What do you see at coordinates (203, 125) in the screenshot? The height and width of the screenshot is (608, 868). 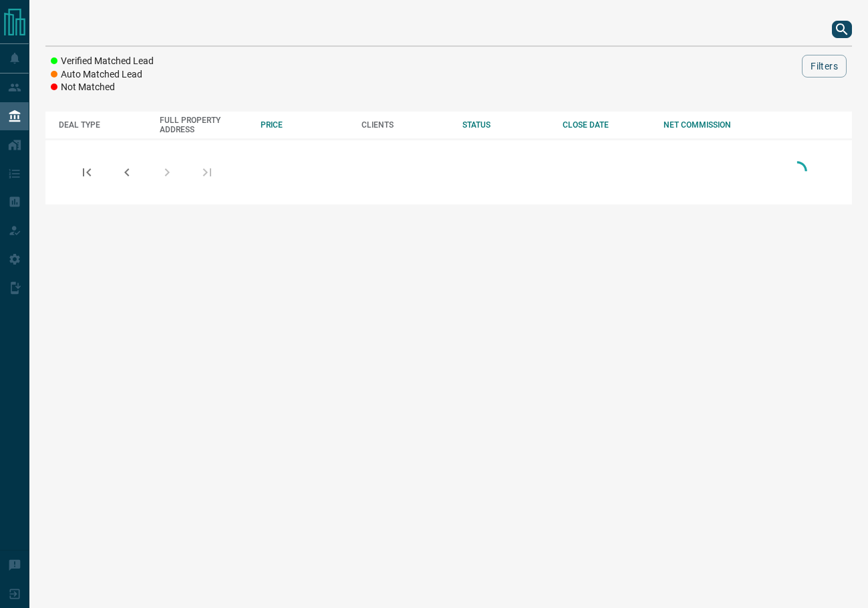 I see `div: FULL PROPERTY ADDRESS` at bounding box center [203, 125].